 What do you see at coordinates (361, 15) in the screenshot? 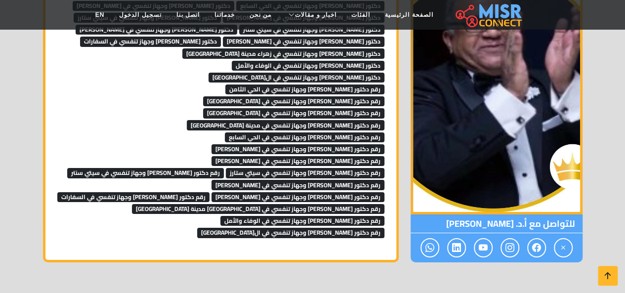
I see `a: الفئات` at bounding box center [361, 15].